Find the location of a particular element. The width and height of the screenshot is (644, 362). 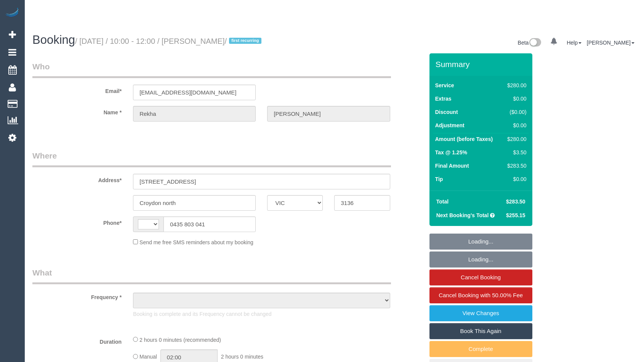

input: Suburb* is located at coordinates (194, 203).